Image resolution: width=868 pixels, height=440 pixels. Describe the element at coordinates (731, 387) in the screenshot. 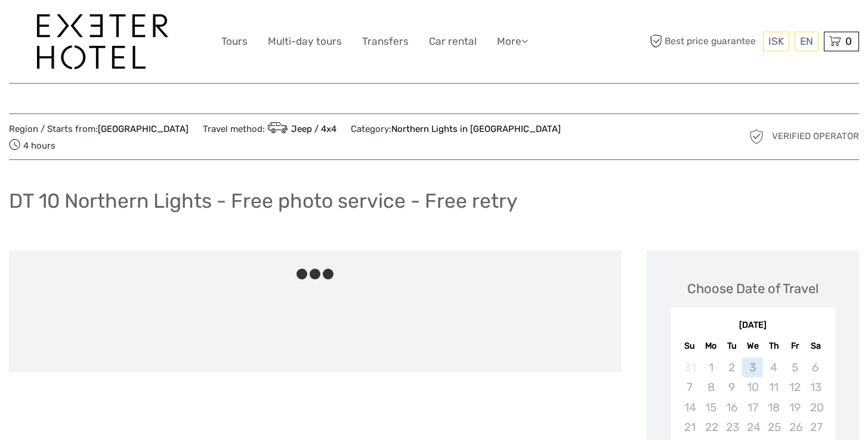

I see `div: Not available Tuesday, September 9th, 2025` at that location.